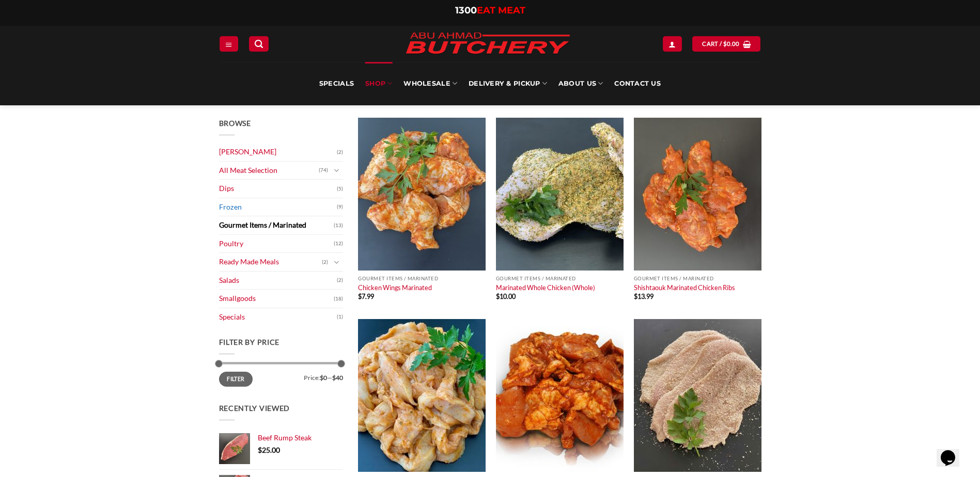 The image size is (980, 477). What do you see at coordinates (268, 170) in the screenshot?
I see `a: All Meat Selection` at bounding box center [268, 170].